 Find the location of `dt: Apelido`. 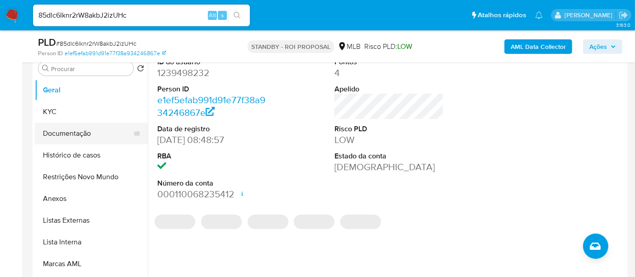

dt: Apelido is located at coordinates (389, 89).